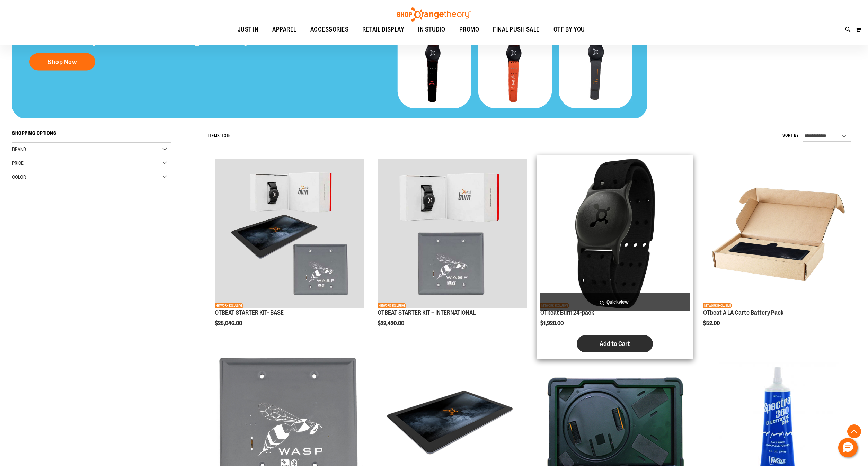 The height and width of the screenshot is (466, 868). I want to click on button: Back To Top, so click(854, 431).